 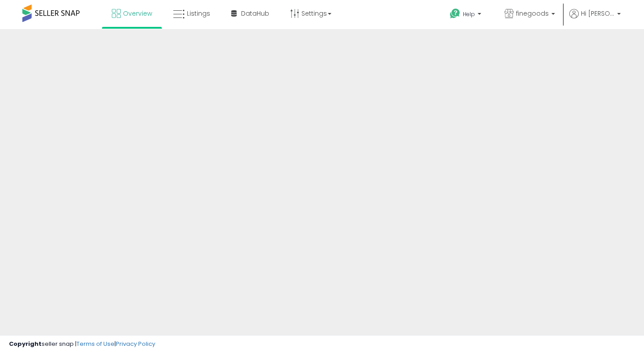 What do you see at coordinates (532, 14) in the screenshot?
I see `span: finegoods` at bounding box center [532, 14].